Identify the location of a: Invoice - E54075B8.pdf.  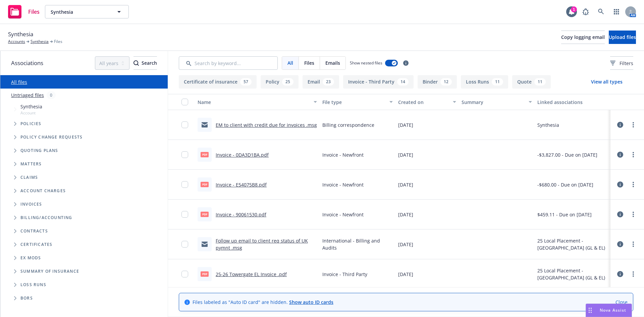
(241, 185).